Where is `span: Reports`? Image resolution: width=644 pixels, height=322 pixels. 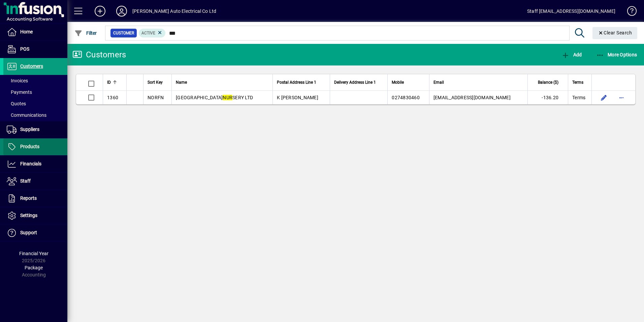
span: Reports is located at coordinates (28, 198).